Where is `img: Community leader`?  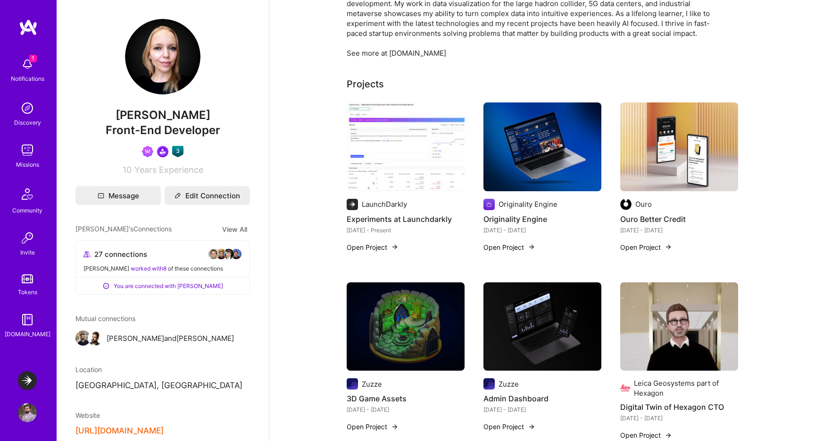 img: Community leader is located at coordinates (163, 151).